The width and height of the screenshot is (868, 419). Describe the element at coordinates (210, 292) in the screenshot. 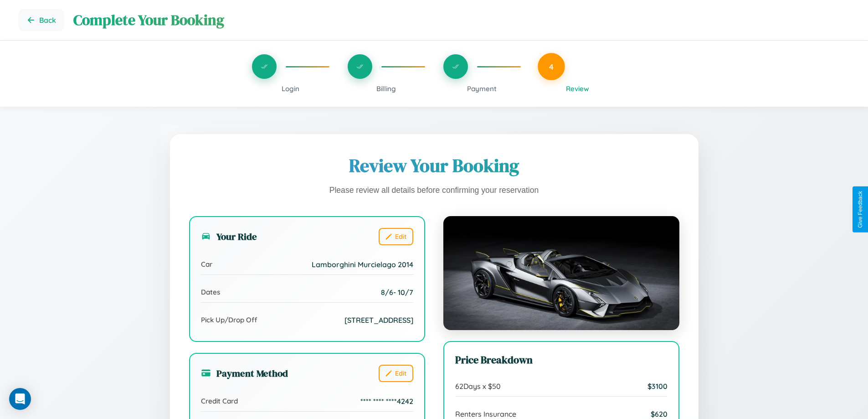

I see `span: Dates` at that location.